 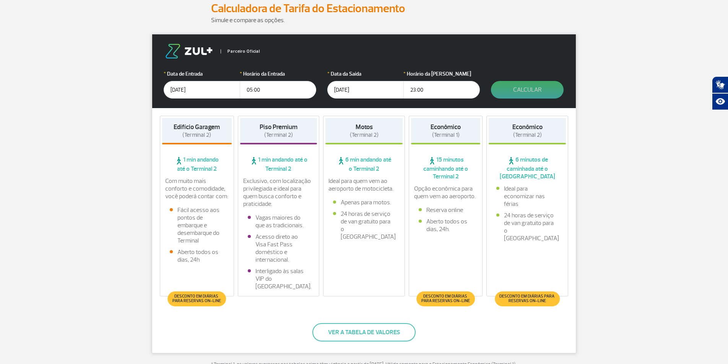 What do you see at coordinates (364, 333) in the screenshot?
I see `button: Ver a tabela de valores` at bounding box center [364, 333].